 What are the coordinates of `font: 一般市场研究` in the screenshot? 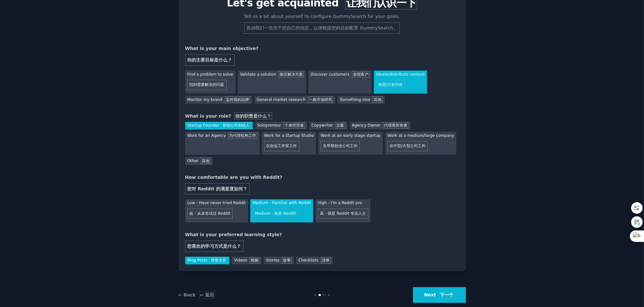 It's located at (320, 100).